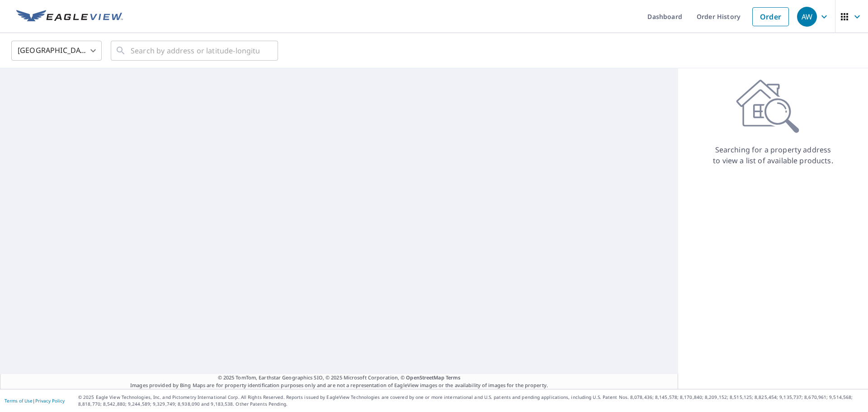 The height and width of the screenshot is (412, 868). Describe the element at coordinates (773, 155) in the screenshot. I see `p: Searching for a property address to view a list of available products.` at that location.